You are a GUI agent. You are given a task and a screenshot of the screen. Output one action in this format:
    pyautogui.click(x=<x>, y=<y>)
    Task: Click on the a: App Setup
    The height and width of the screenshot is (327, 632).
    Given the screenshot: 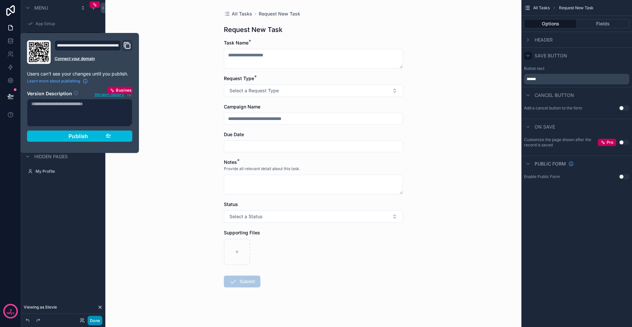 What is the action you would take?
    pyautogui.click(x=67, y=24)
    